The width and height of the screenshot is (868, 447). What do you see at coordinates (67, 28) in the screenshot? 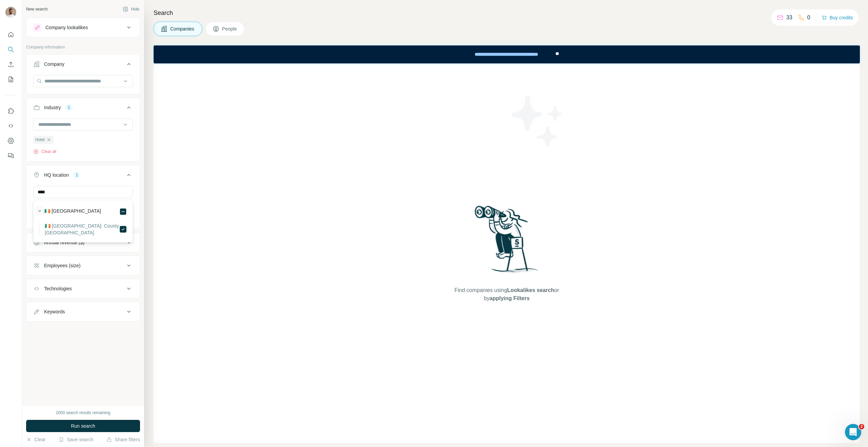
I see `div: Company lookalikes` at bounding box center [67, 28].